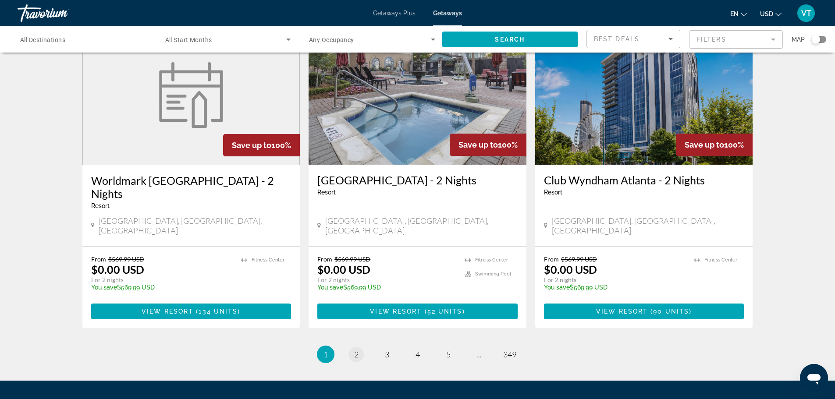 The height and width of the screenshot is (399, 835). Describe the element at coordinates (806, 13) in the screenshot. I see `button: User Menu` at that location.